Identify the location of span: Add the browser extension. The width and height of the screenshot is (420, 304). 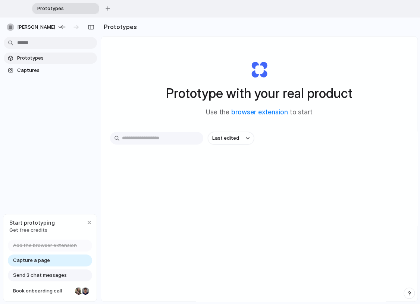
(45, 246).